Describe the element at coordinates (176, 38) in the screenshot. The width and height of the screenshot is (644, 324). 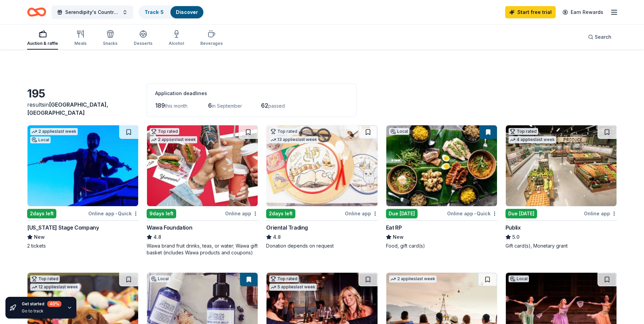
I see `button: Alcohol` at that location.